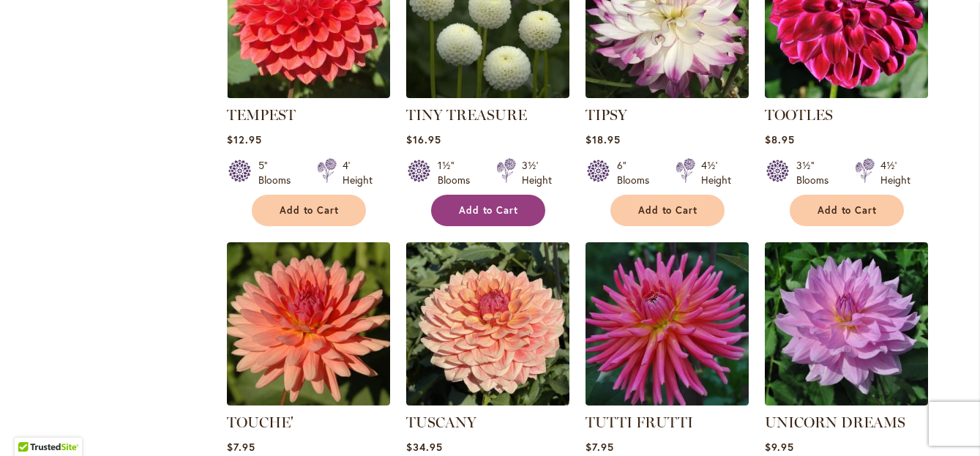 The image size is (980, 456). Describe the element at coordinates (638, 172) in the screenshot. I see `div: 6" Blooms` at that location.